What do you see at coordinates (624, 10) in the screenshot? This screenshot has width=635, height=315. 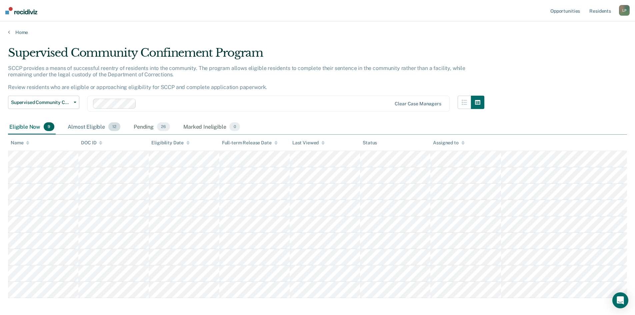 I see `div: L P` at bounding box center [624, 10].